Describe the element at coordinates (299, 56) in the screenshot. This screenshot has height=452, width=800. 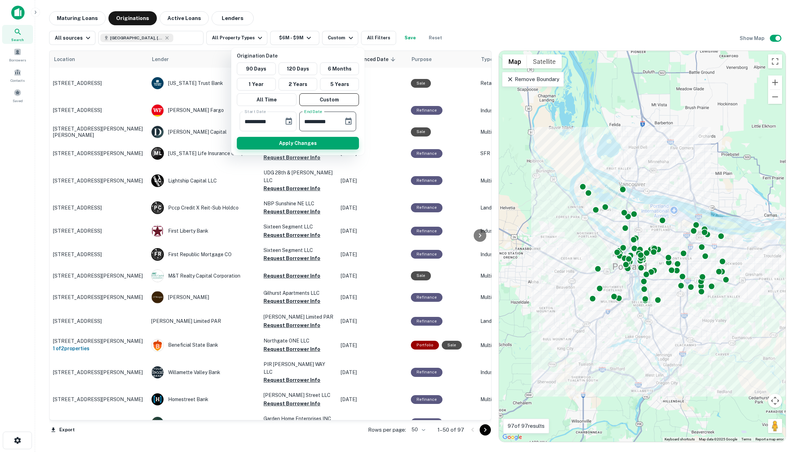
I see `p: Origination Date` at that location.